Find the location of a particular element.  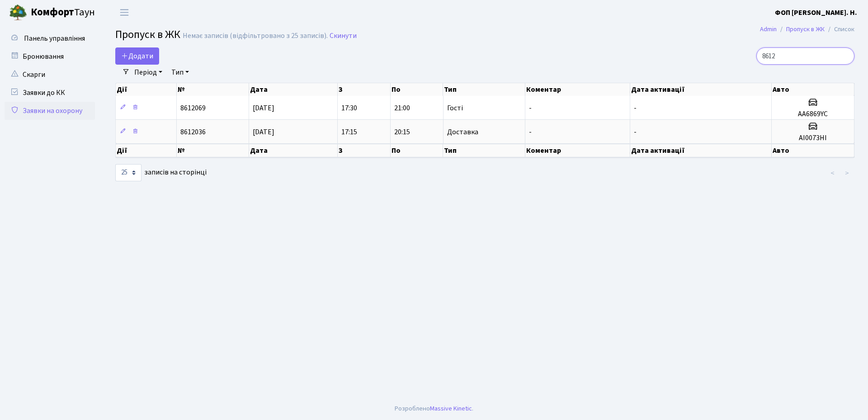

li: Список is located at coordinates (840, 30).